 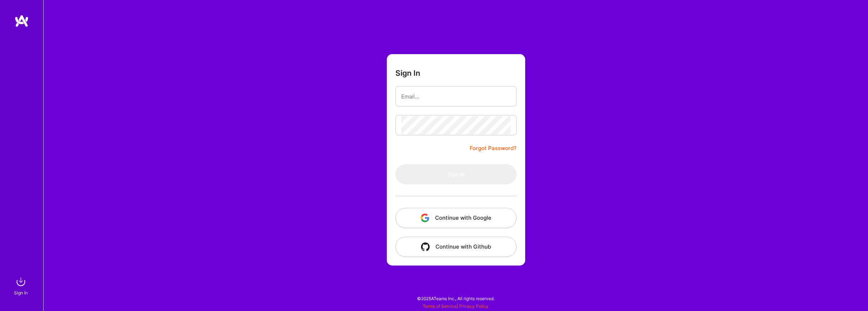 What do you see at coordinates (456, 247) in the screenshot?
I see `button: Continue with Github` at bounding box center [456, 247].